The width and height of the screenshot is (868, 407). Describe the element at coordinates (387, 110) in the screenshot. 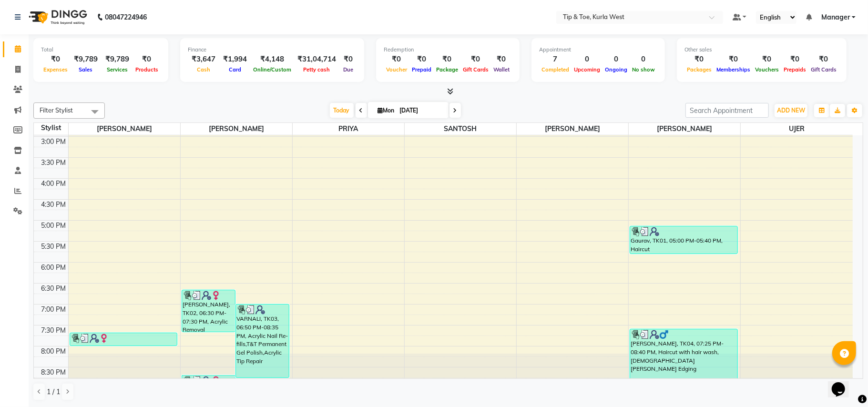

I see `span: Mon` at that location.